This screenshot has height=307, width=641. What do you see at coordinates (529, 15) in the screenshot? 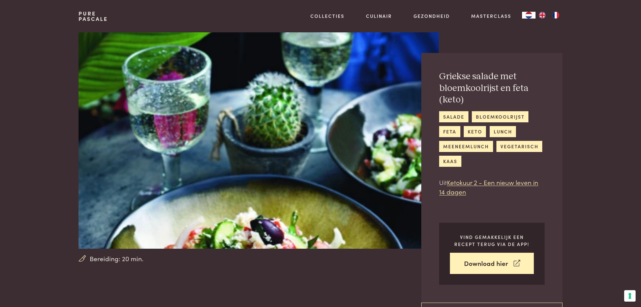
I see `div: Language` at bounding box center [529, 15].